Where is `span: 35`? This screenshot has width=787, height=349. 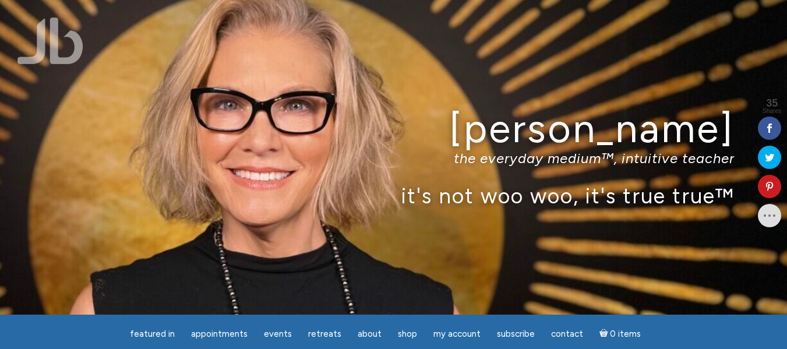
span: 35 is located at coordinates (772, 103).